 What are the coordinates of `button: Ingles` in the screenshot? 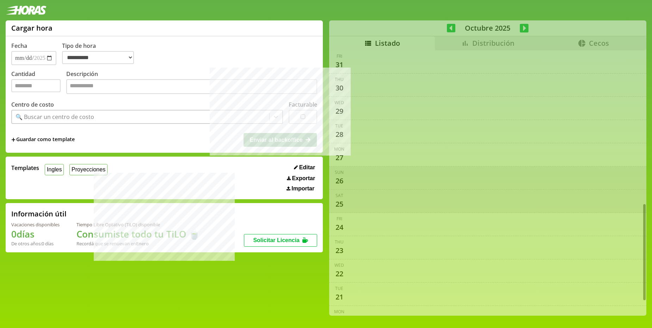 It's located at (54, 169).